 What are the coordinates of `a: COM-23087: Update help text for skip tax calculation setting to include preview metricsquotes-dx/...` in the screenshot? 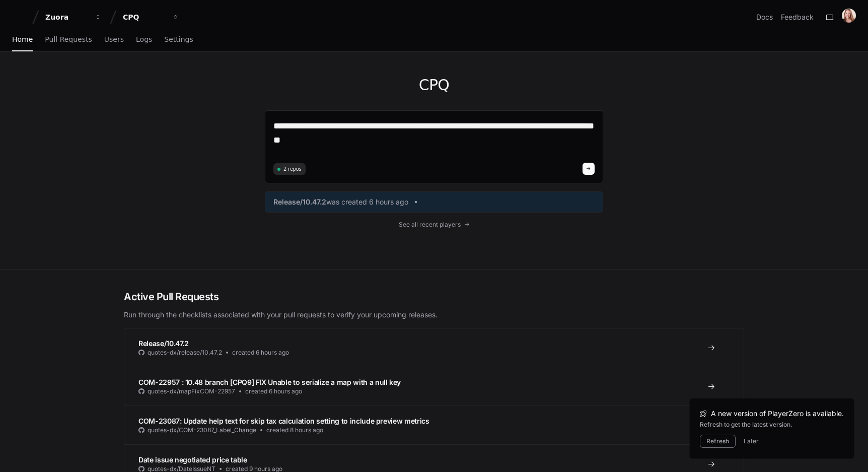 It's located at (434, 425).